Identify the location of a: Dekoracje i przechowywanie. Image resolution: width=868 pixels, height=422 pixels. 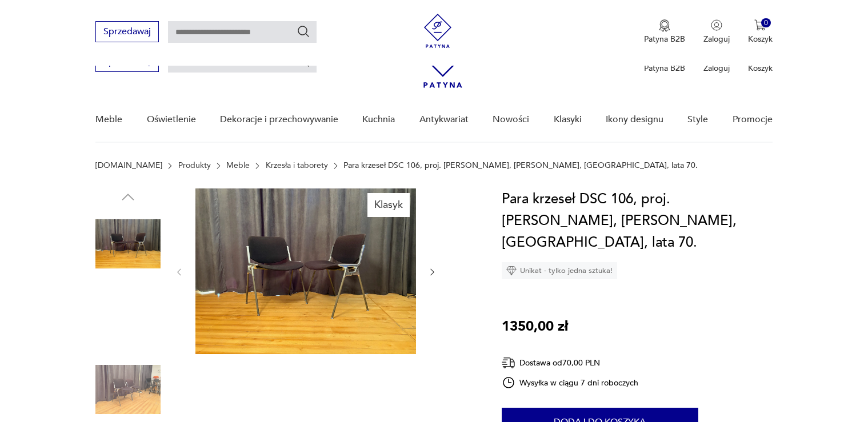
(279, 119).